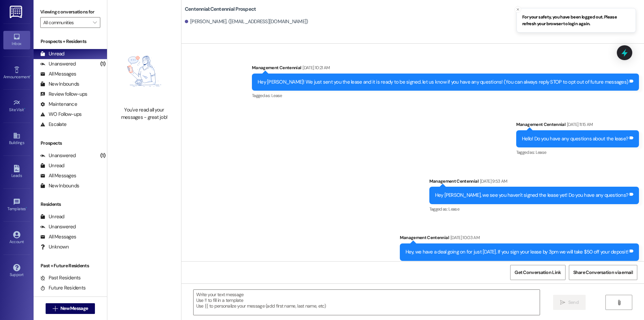  I want to click on a: Templates •, so click(17, 205).